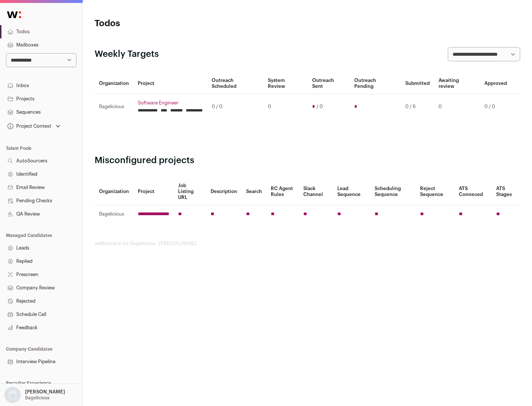 The image size is (532, 406). What do you see at coordinates (38, 398) in the screenshot?
I see `p: Bagelicious` at bounding box center [38, 398].